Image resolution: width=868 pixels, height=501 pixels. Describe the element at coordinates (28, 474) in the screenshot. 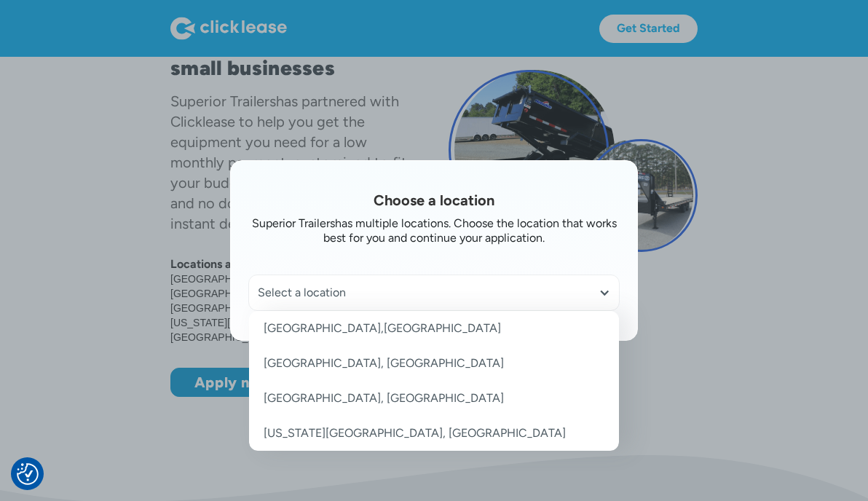

I see `button: Consent Preferences` at that location.